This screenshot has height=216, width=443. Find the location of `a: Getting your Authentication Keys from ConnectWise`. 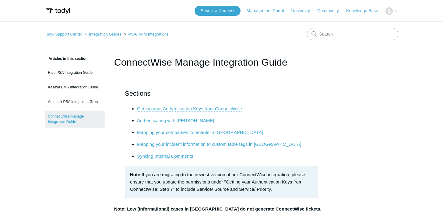

a: Getting your Authentication Keys from ConnectWise is located at coordinates (189, 109).